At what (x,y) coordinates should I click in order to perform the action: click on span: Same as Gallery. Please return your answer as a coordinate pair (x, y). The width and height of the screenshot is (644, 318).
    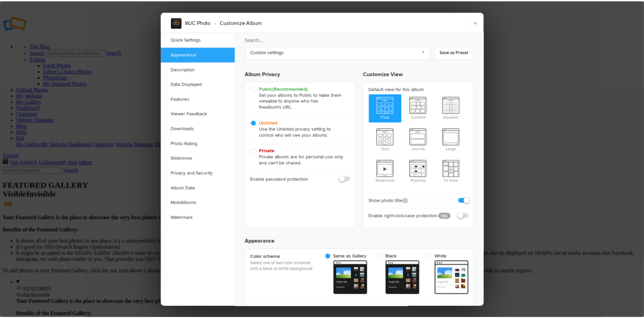
    Looking at the image, I should click on (348, 257).